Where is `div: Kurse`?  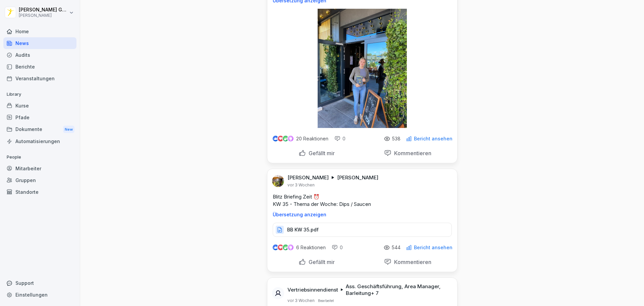
div: Kurse is located at coordinates (40, 106).